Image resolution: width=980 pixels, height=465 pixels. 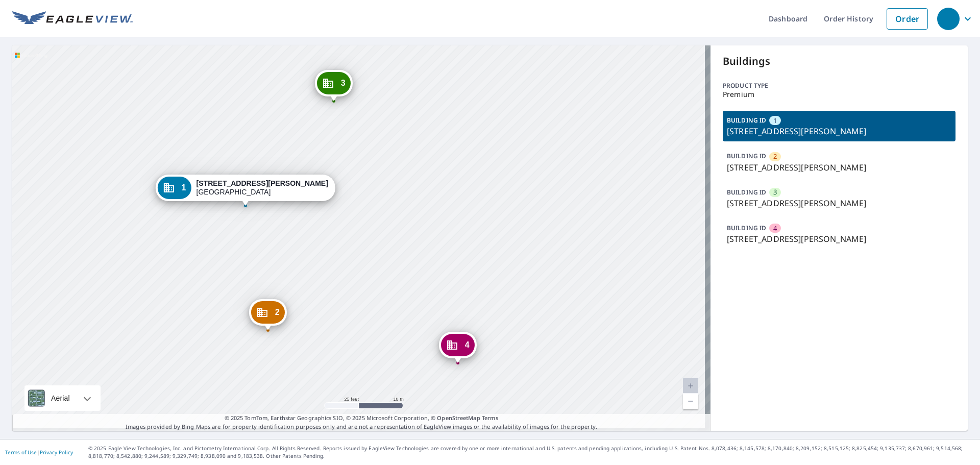 I want to click on a: Terms, so click(x=490, y=417).